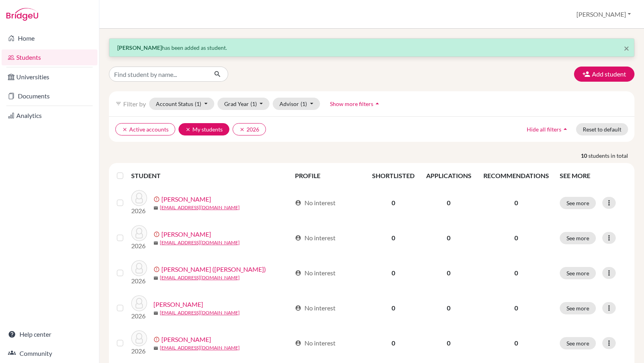 This screenshot has width=644, height=363. I want to click on img: Bridge-U, so click(22, 14).